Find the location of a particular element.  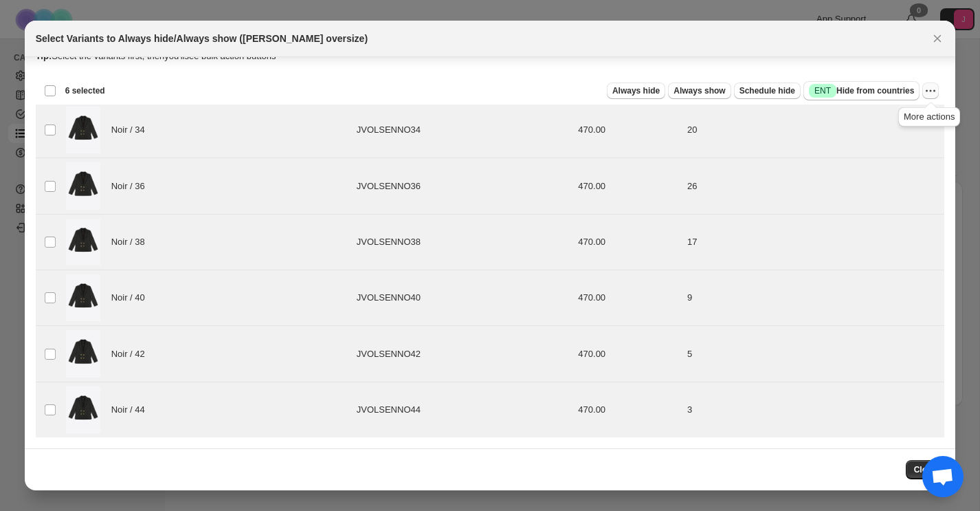

span: Noir / 44 is located at coordinates (132, 410).